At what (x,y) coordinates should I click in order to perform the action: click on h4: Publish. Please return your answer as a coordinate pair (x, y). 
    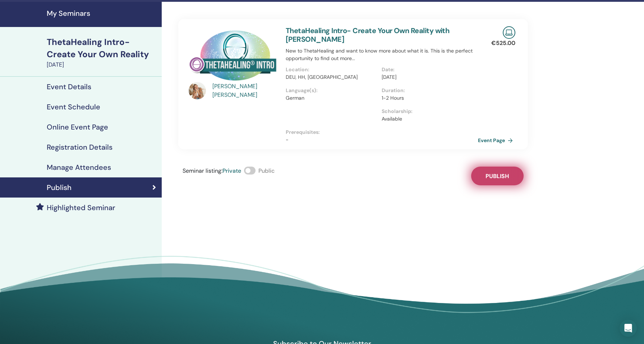
    Looking at the image, I should click on (59, 188).